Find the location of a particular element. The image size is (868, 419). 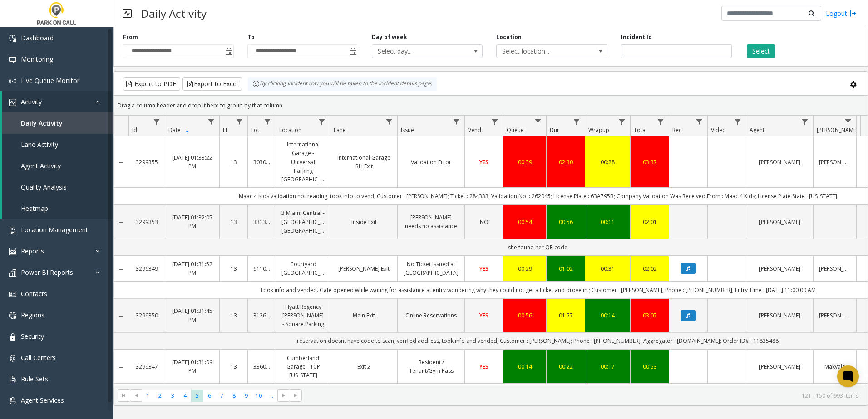

a: 01:57 is located at coordinates (566, 315).